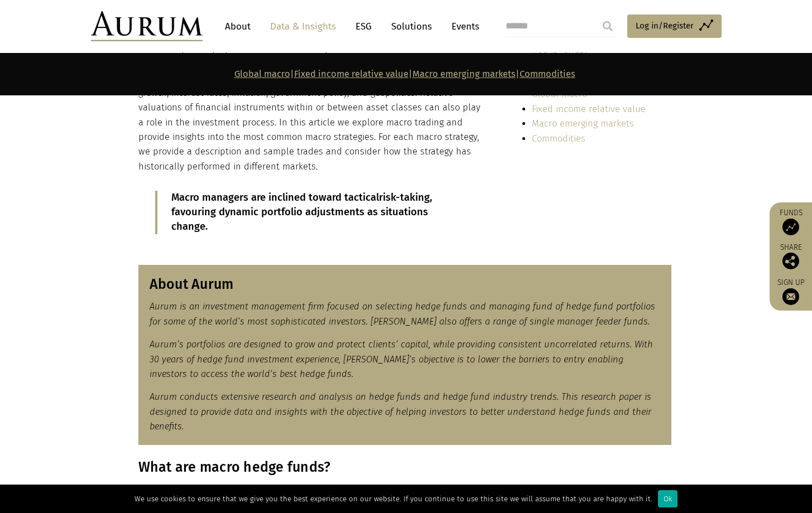  I want to click on div: Share, so click(790, 257).